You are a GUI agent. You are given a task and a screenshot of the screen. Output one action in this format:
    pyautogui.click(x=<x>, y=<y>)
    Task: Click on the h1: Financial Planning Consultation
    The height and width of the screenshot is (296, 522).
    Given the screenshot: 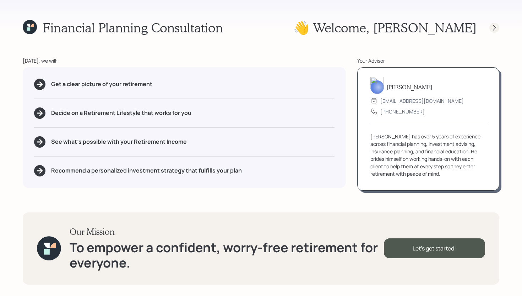 What is the action you would take?
    pyautogui.click(x=133, y=27)
    